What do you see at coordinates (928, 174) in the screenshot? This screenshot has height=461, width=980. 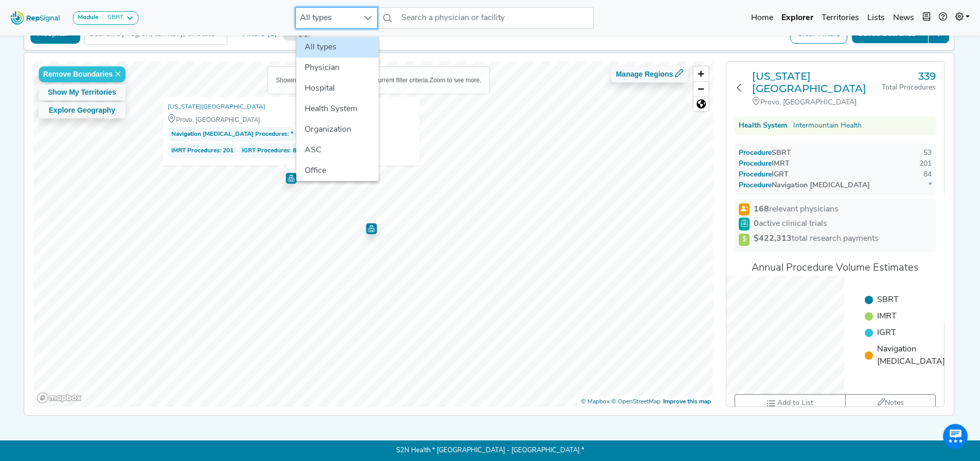 I see `div: 84` at bounding box center [928, 174].